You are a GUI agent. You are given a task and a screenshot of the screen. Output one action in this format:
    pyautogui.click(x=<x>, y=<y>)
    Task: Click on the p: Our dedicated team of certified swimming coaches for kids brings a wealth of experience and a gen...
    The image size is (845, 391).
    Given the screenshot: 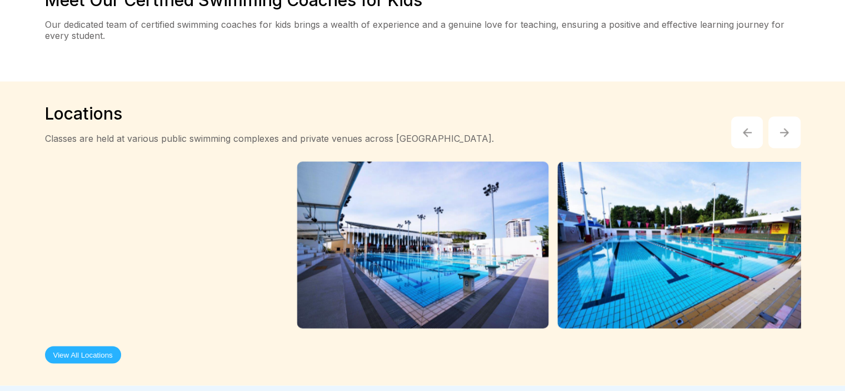 What is the action you would take?
    pyautogui.click(x=423, y=30)
    